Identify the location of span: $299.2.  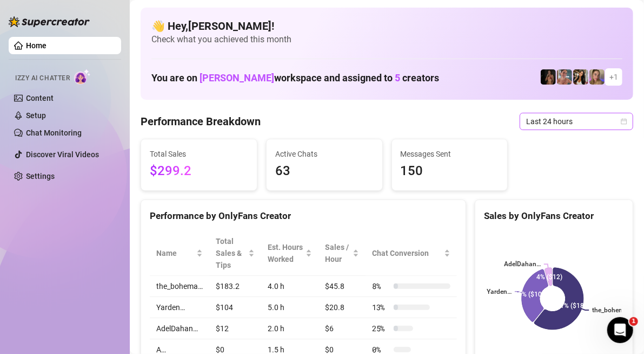
(199, 172).